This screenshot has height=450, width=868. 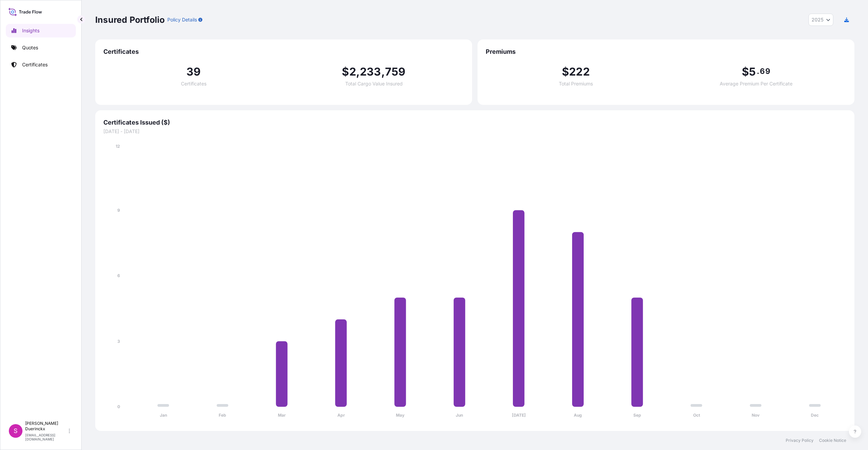 I want to click on a: Quotes, so click(x=41, y=48).